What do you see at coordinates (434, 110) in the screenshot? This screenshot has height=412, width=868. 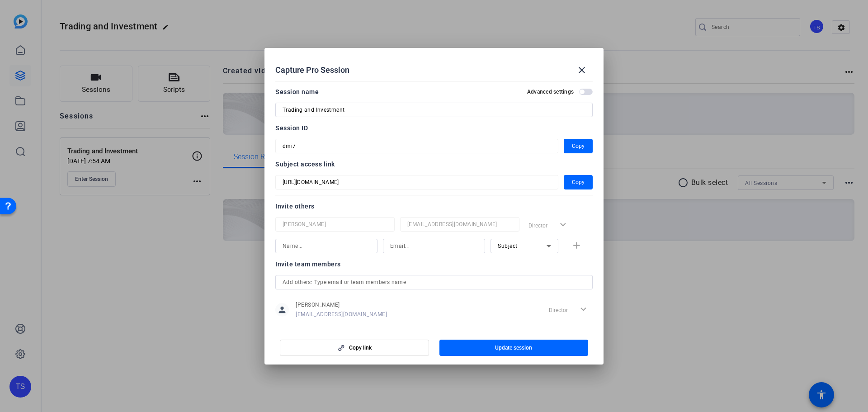 I see `input: Enter Session Name` at bounding box center [434, 110].